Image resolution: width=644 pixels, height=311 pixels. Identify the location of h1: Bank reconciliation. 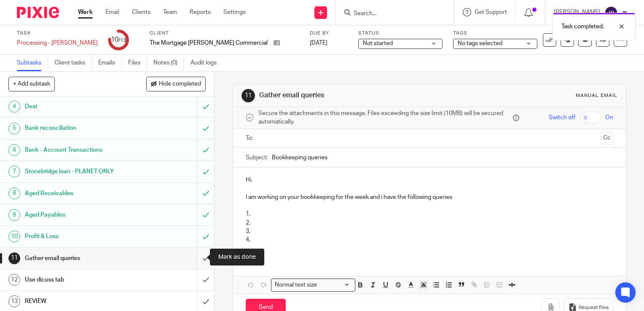
(79, 128).